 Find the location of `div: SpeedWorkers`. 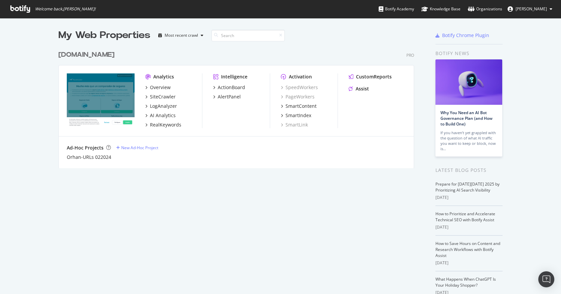

div: SpeedWorkers is located at coordinates (299, 88).